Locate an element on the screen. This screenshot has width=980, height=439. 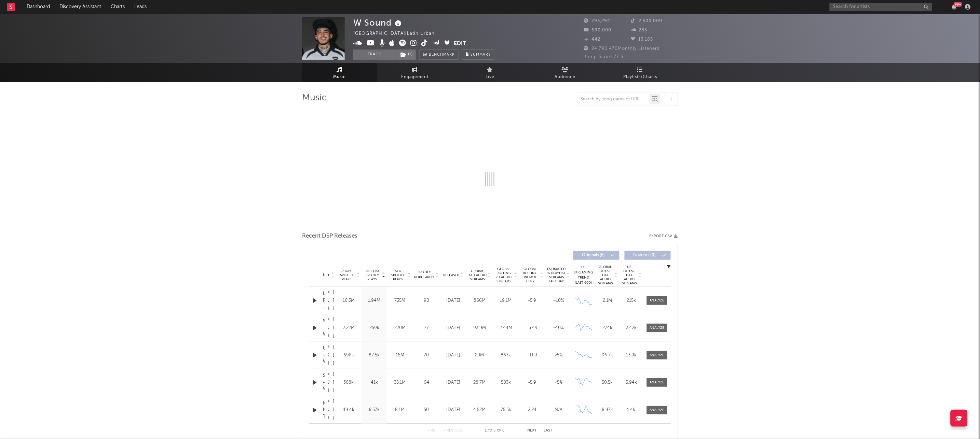
div: 75.5k is located at coordinates (506, 410).